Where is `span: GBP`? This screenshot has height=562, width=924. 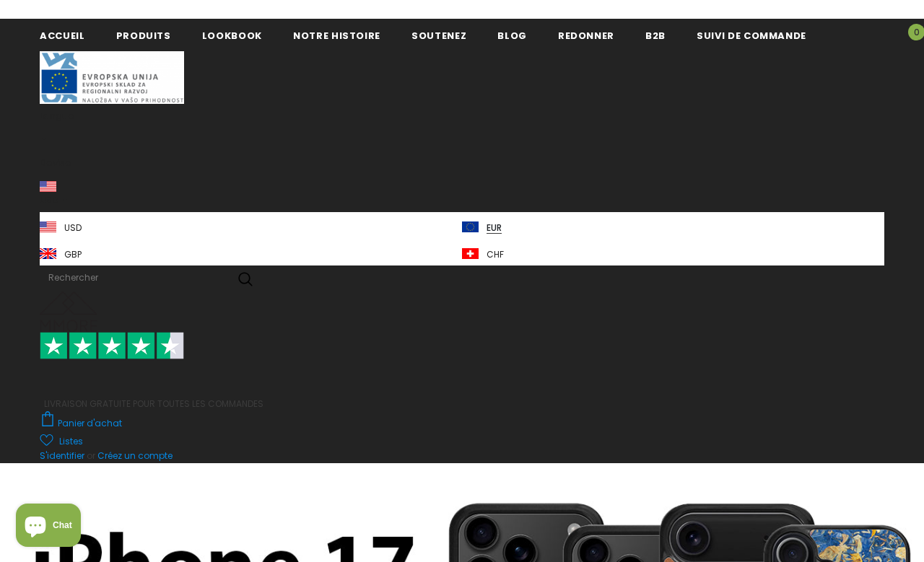
span: GBP is located at coordinates (73, 255).